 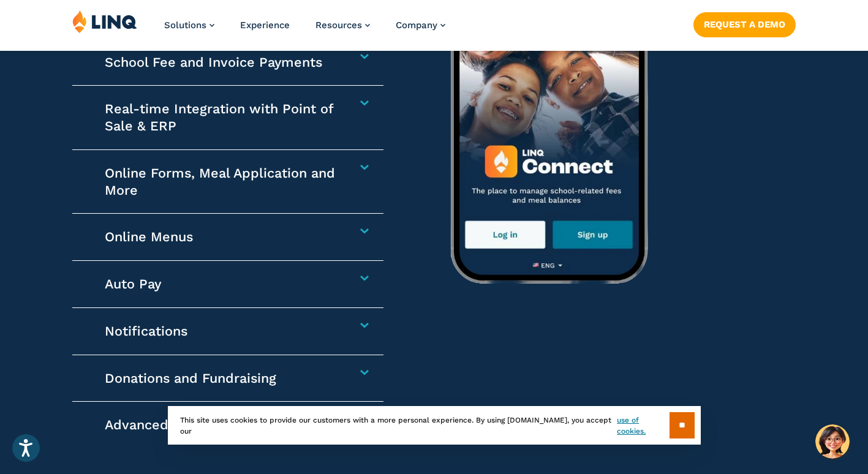 What do you see at coordinates (222, 182) in the screenshot?
I see `h4: Online Forms, Meal Application and More` at bounding box center [222, 182].